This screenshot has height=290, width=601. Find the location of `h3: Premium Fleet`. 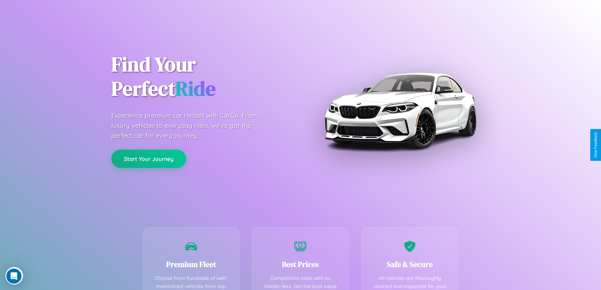

h3: Premium Fleet is located at coordinates (191, 264).